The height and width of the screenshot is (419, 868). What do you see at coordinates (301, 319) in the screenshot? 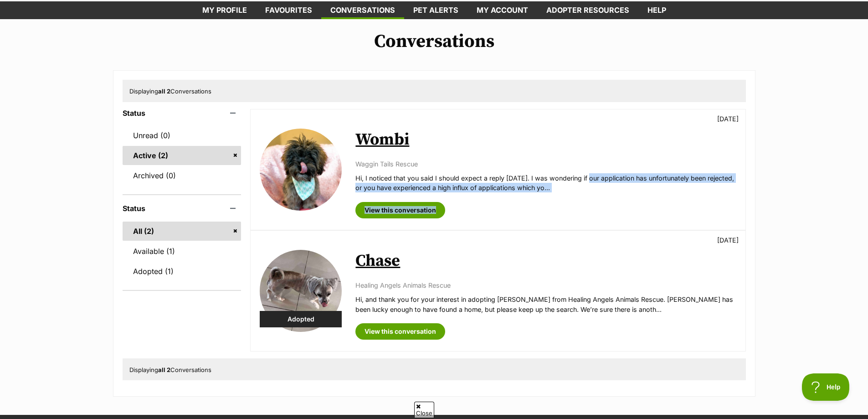
I see `div: Adopted` at bounding box center [301, 319].